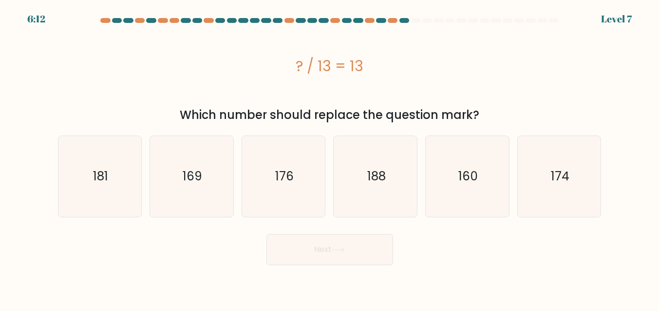 Image resolution: width=659 pixels, height=311 pixels. What do you see at coordinates (468, 176) in the screenshot?
I see `text: 160` at bounding box center [468, 176].